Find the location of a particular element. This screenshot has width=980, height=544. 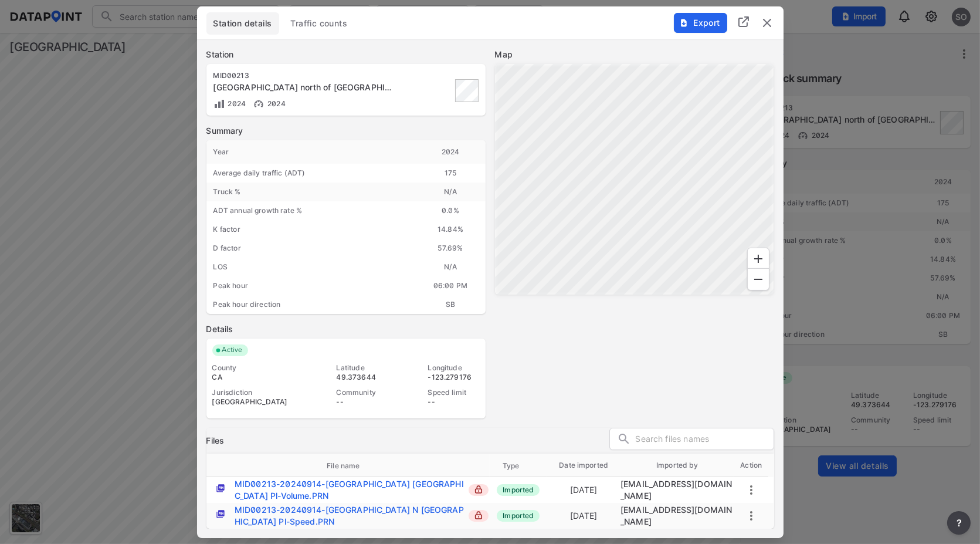

h3: Files is located at coordinates (215, 441).